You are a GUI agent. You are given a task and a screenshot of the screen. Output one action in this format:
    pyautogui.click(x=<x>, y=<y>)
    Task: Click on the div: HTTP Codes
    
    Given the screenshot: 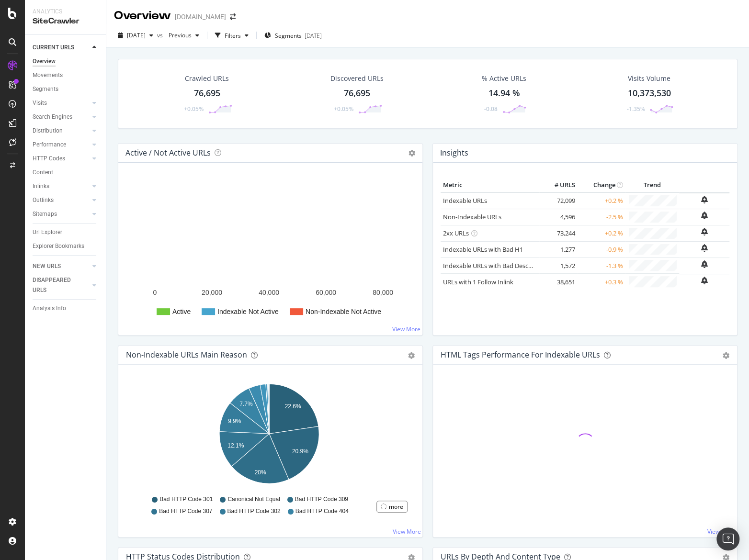 What is the action you would take?
    pyautogui.click(x=49, y=158)
    